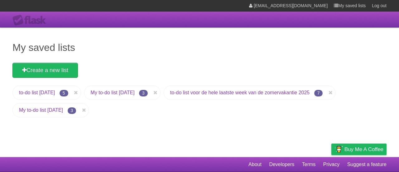  What do you see at coordinates (31, 20) in the screenshot?
I see `div: Flask` at bounding box center [31, 20].